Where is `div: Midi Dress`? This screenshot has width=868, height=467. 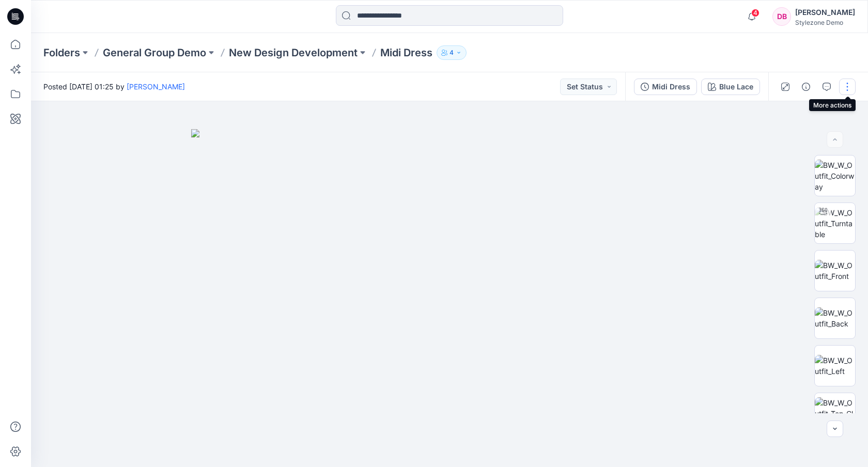
div: Midi Dress is located at coordinates (671, 87).